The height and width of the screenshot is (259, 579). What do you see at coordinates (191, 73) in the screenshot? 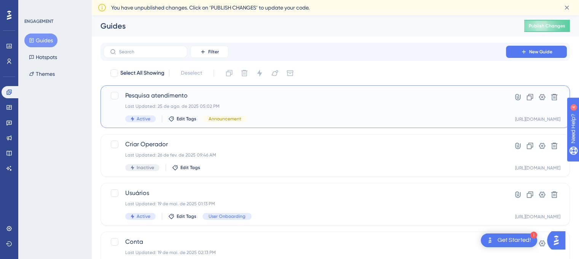
I see `span: Deselect` at bounding box center [191, 73].